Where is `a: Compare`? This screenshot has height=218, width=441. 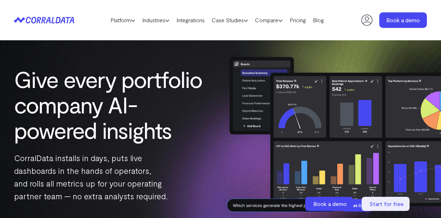 a: Compare is located at coordinates (269, 20).